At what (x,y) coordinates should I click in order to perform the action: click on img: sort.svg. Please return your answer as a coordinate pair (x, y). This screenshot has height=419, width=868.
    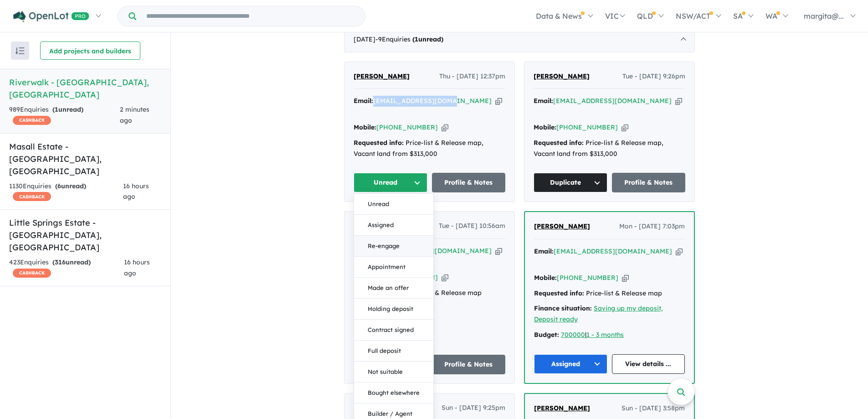
    Looking at the image, I should click on (20, 51).